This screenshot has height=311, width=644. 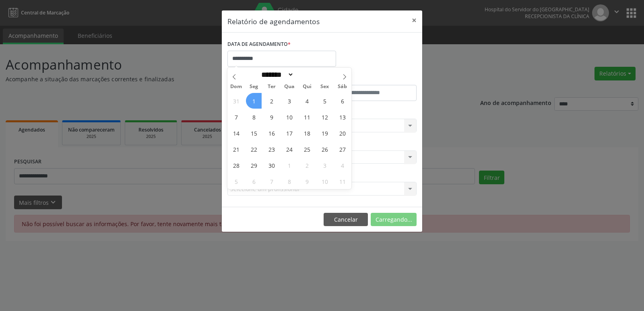 What do you see at coordinates (271, 116) in the screenshot?
I see `span: Setembro 9, 2025` at bounding box center [271, 116].